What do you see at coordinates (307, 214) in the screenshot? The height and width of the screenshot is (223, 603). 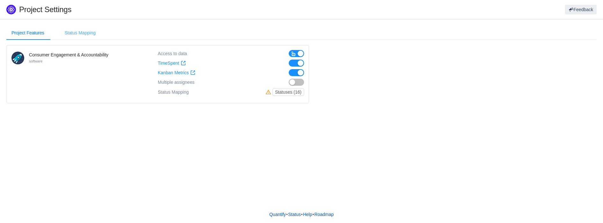 I see `a: Help` at bounding box center [307, 214].